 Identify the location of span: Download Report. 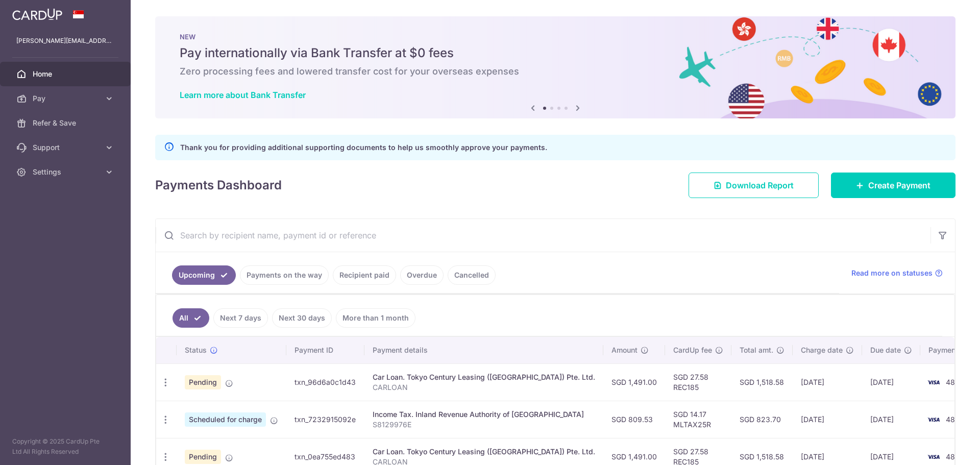
(760, 185).